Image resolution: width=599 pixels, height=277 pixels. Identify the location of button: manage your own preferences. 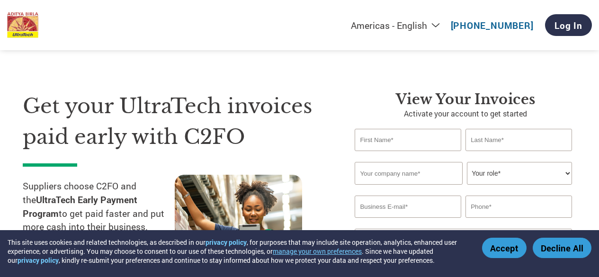
(317, 251).